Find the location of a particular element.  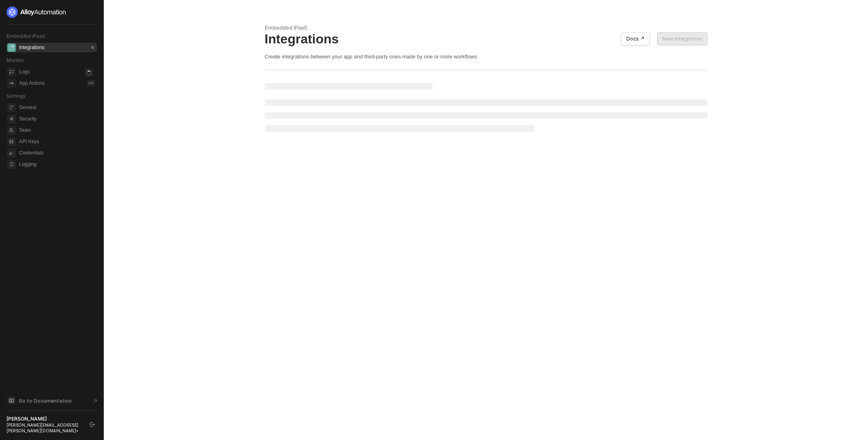

button: Docs ↗ is located at coordinates (635, 39).